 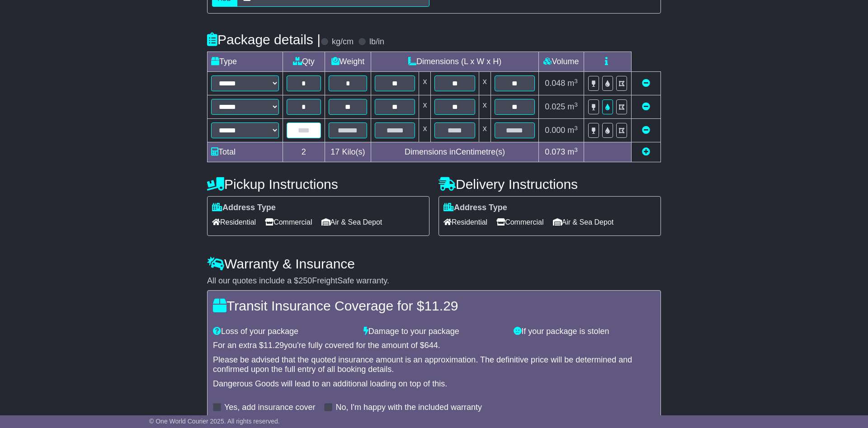 I want to click on span: 644, so click(x=431, y=346).